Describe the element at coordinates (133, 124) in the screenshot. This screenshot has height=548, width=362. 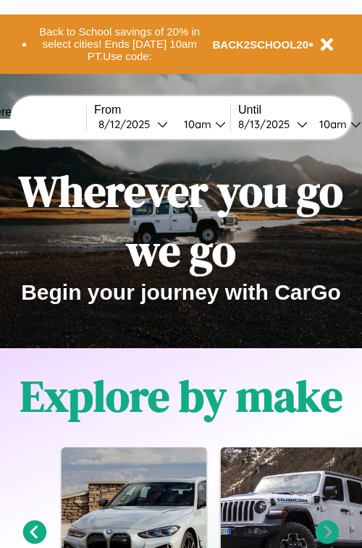
I see `button: 8/12/2025` at that location.